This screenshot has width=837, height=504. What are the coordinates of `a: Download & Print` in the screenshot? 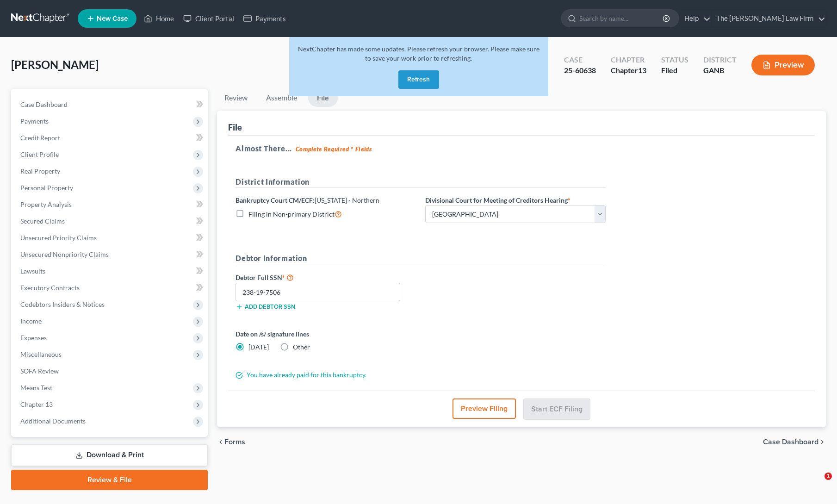 It's located at (109, 455).